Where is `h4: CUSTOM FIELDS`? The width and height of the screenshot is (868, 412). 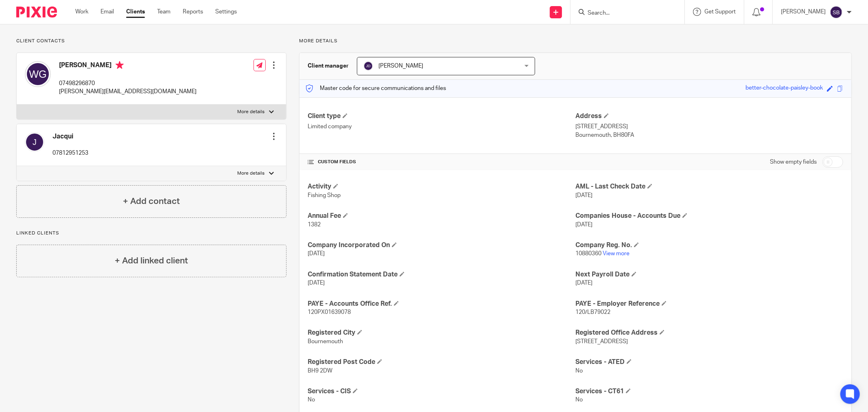
h4: CUSTOM FIELDS is located at coordinates (441, 162).